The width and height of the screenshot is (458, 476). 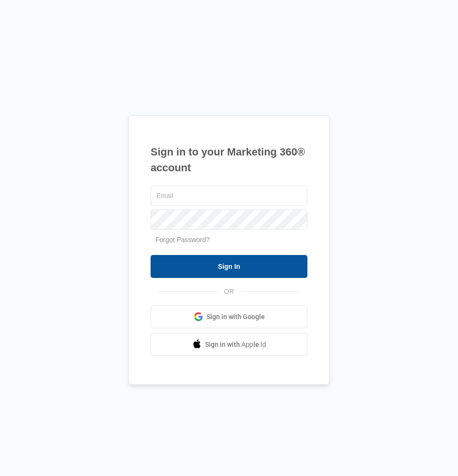 I want to click on span: Sign in with Google, so click(x=236, y=317).